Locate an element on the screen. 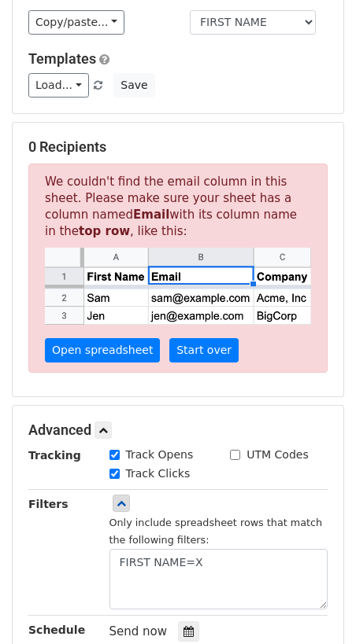 The width and height of the screenshot is (356, 644). a: Start over is located at coordinates (204, 350).